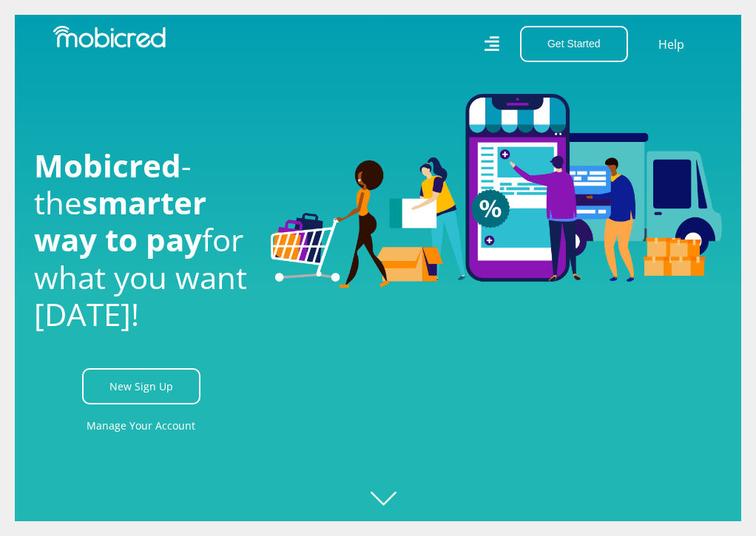 Image resolution: width=756 pixels, height=536 pixels. Describe the element at coordinates (574, 43) in the screenshot. I see `button: Get Started` at that location.